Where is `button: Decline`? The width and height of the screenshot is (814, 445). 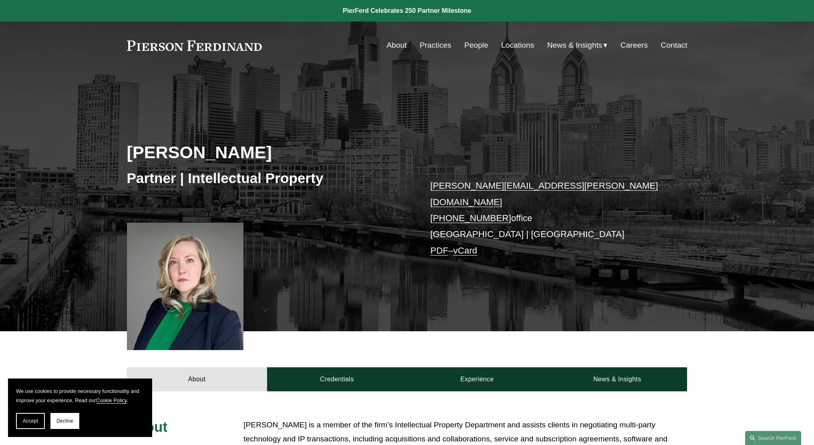 button: Decline is located at coordinates (65, 421).